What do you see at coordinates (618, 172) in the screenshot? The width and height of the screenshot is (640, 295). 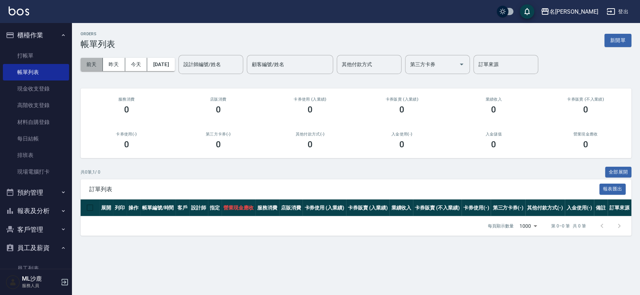 I see `button: 全部展開` at bounding box center [618, 172].